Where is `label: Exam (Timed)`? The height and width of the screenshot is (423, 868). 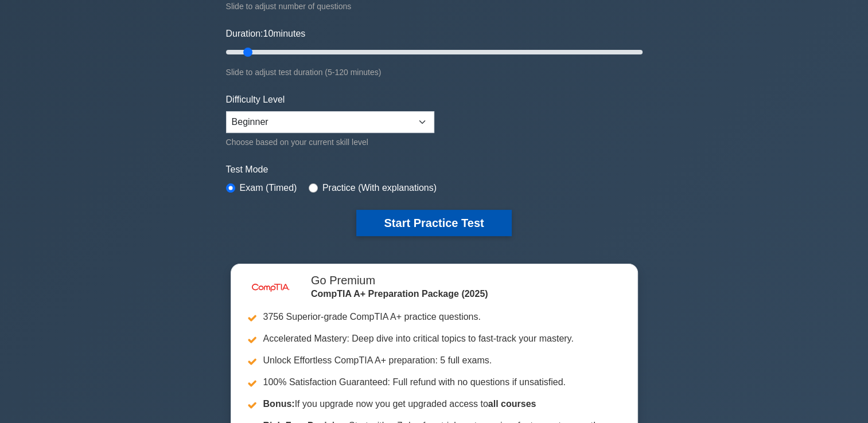 label: Exam (Timed) is located at coordinates (268, 188).